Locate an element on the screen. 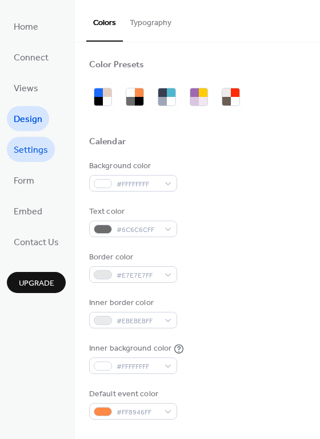 The height and width of the screenshot is (439, 320). div: Border color is located at coordinates (132, 257).